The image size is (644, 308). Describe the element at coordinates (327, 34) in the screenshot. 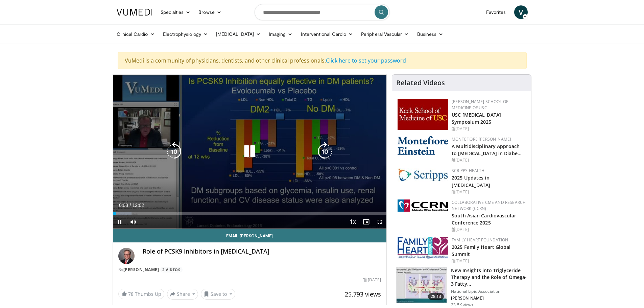

I see `a: Interventional Cardio` at that location.